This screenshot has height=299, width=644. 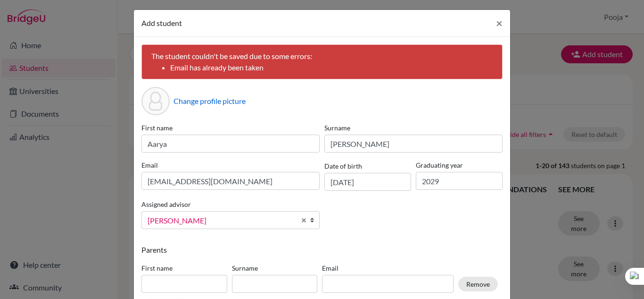 I want to click on li: Email has already been taken, so click(x=332, y=68).